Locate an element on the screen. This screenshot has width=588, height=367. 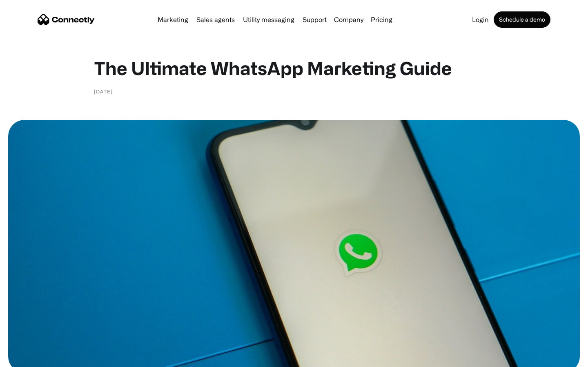
div: Company is located at coordinates (349, 19).